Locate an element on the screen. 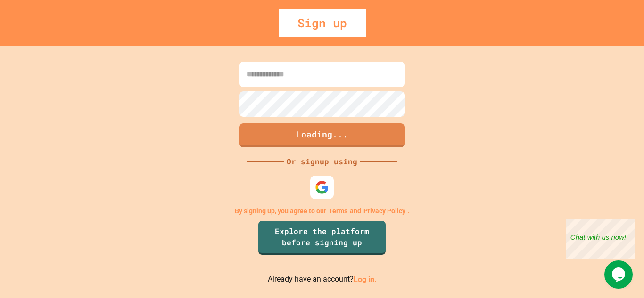 The height and width of the screenshot is (298, 644). a: Log in. is located at coordinates (365, 279).